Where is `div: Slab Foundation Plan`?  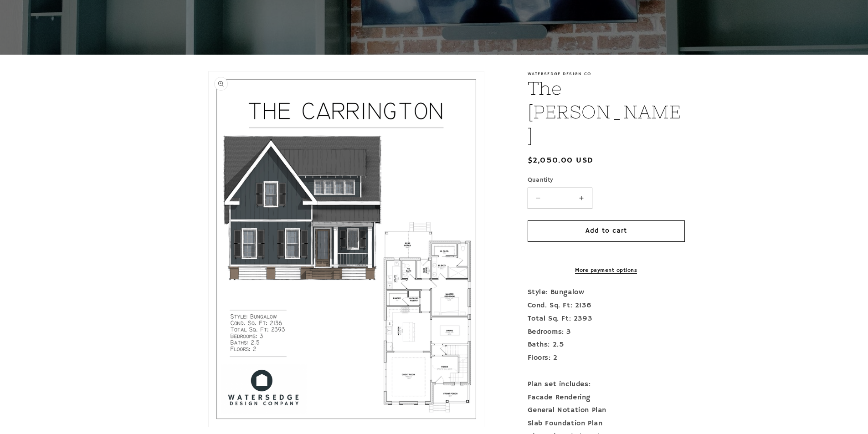 div: Slab Foundation Plan is located at coordinates (606, 424).